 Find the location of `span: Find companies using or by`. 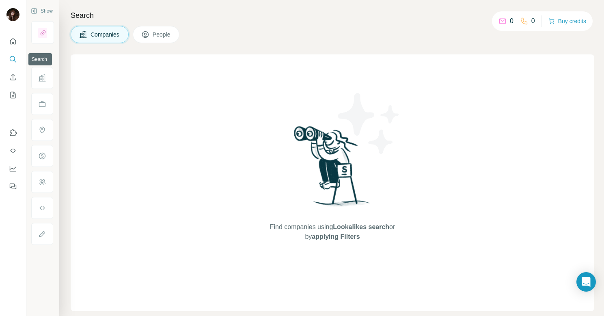

span: Find companies using or by is located at coordinates (333, 232).